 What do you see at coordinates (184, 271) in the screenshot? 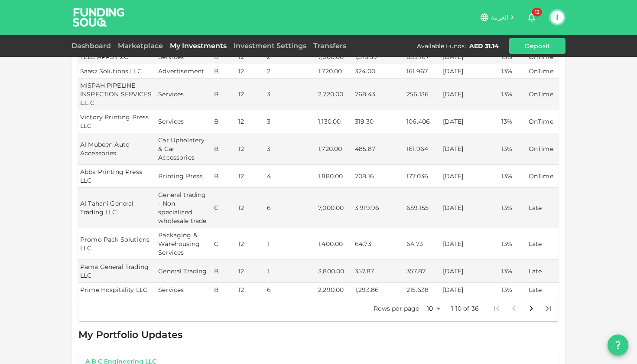
I see `td: General Trading` at bounding box center [184, 271].